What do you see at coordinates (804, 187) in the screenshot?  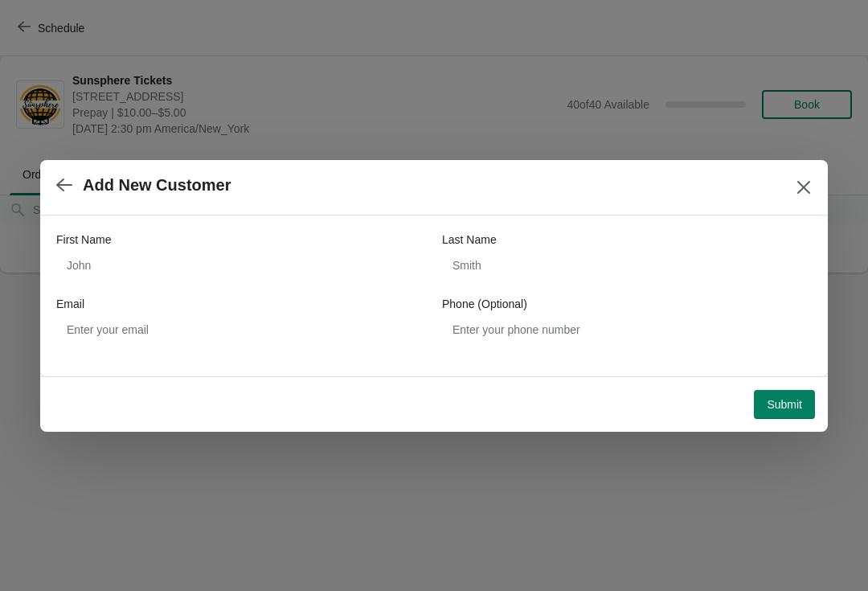 I see `button: Close` at bounding box center [804, 187].